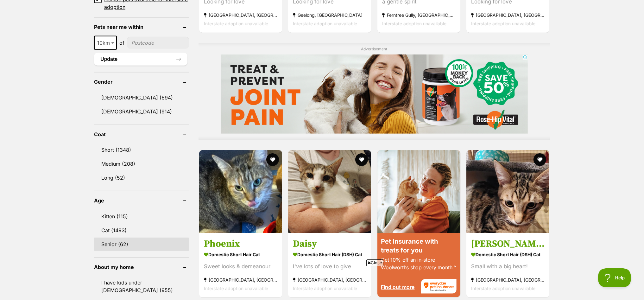 Image resolution: width=644 pixels, height=300 pixels. Describe the element at coordinates (240, 192) in the screenshot. I see `img: Phoenix - Domestic Short Hair Cat` at that location.